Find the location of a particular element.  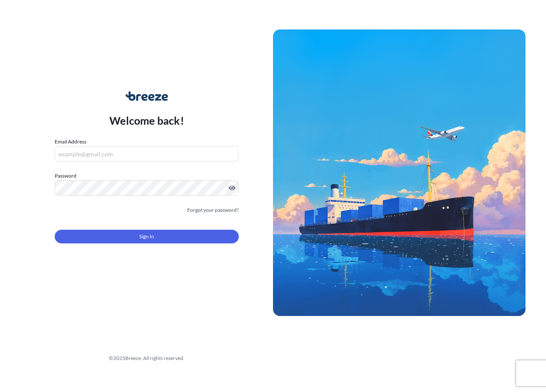

div: © 2025 Breeze. All rights reserved. is located at coordinates (147, 358).